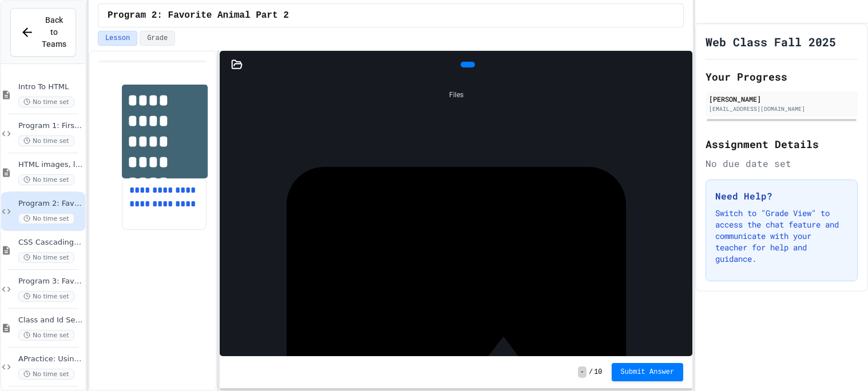 This screenshot has width=868, height=391. Describe the element at coordinates (43, 32) in the screenshot. I see `button: Back to Teams` at that location.